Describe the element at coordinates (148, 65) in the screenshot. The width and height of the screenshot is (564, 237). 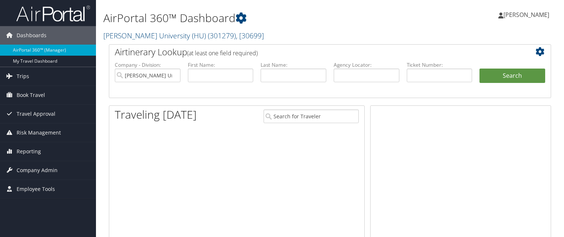
I see `label: Company - Division:` at that location.